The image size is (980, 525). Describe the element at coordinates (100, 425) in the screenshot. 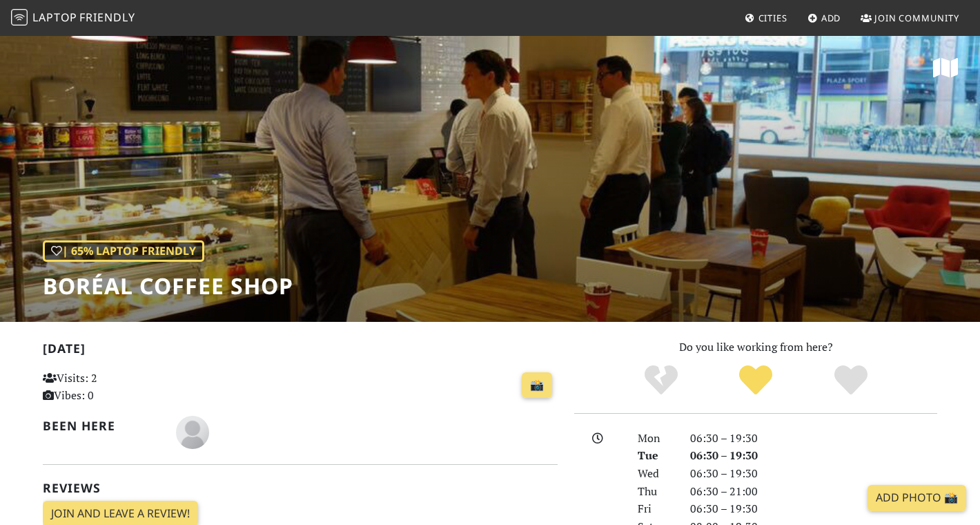

I see `h2: Been here` at that location.